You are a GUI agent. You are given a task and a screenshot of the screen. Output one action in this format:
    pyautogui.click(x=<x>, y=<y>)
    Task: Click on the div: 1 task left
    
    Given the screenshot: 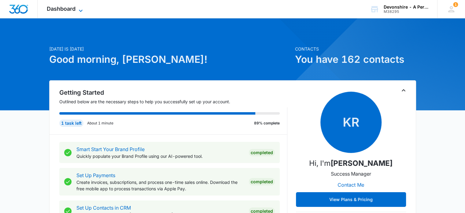 What is the action you would take?
    pyautogui.click(x=71, y=123)
    